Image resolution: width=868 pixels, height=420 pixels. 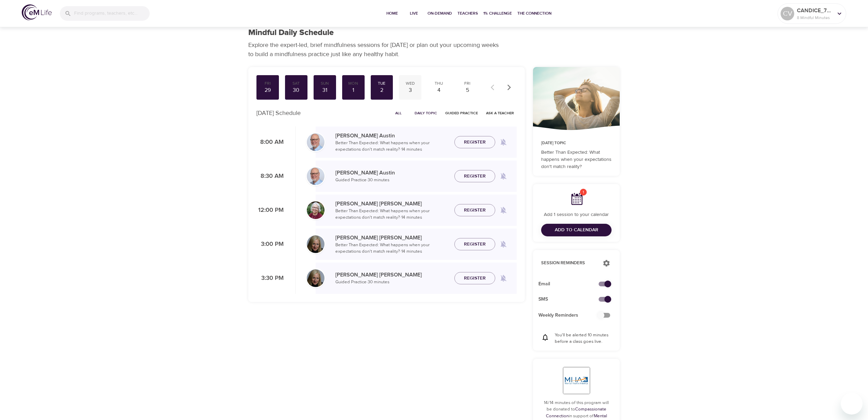 I want to click on div: 1, so click(x=353, y=90).